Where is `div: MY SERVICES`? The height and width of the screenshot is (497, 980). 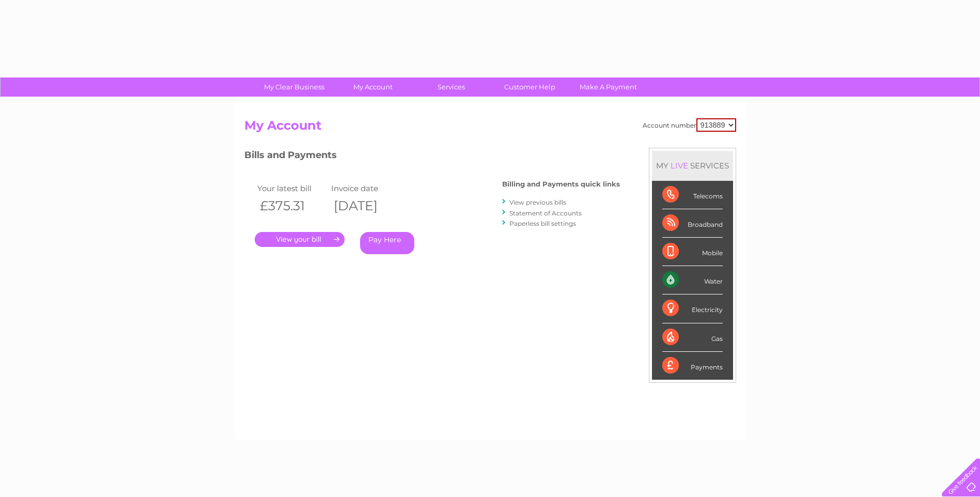
div: MY SERVICES is located at coordinates (692, 165).